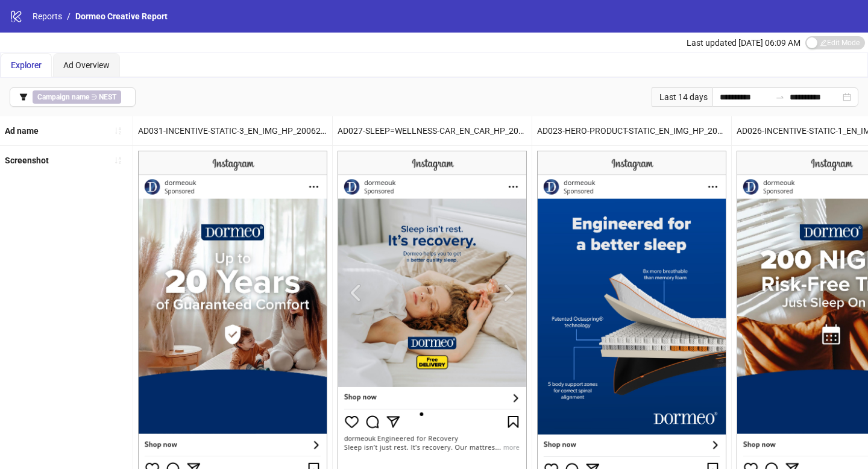  What do you see at coordinates (107, 97) in the screenshot?
I see `b: NEST` at bounding box center [107, 97].